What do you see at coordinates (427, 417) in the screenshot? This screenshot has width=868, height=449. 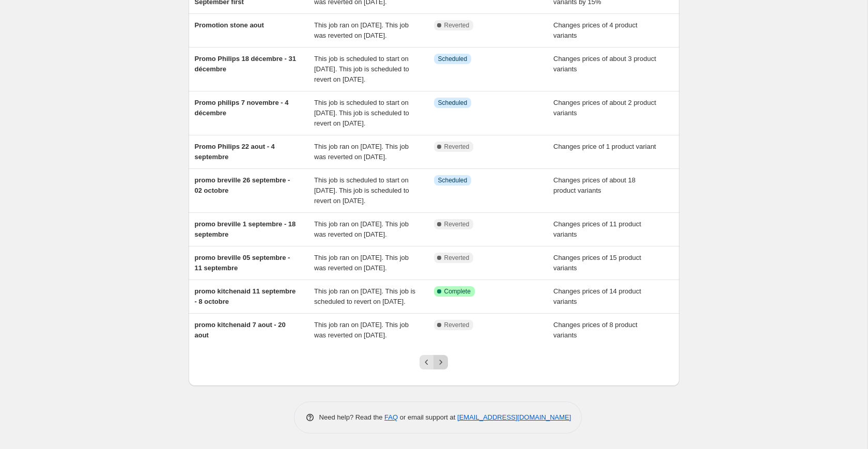 I see `span: or email support at` at bounding box center [427, 417].